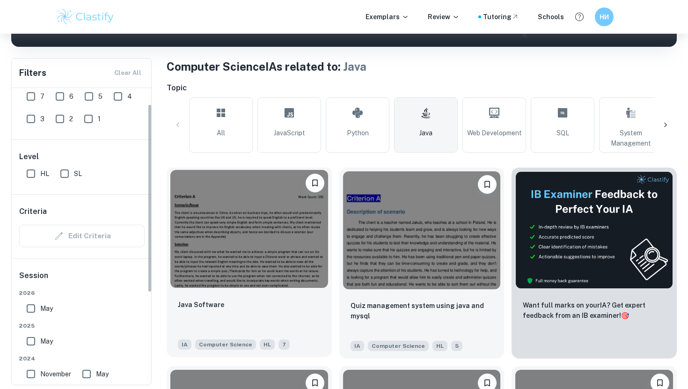  I want to click on div: Tutoring, so click(501, 17).